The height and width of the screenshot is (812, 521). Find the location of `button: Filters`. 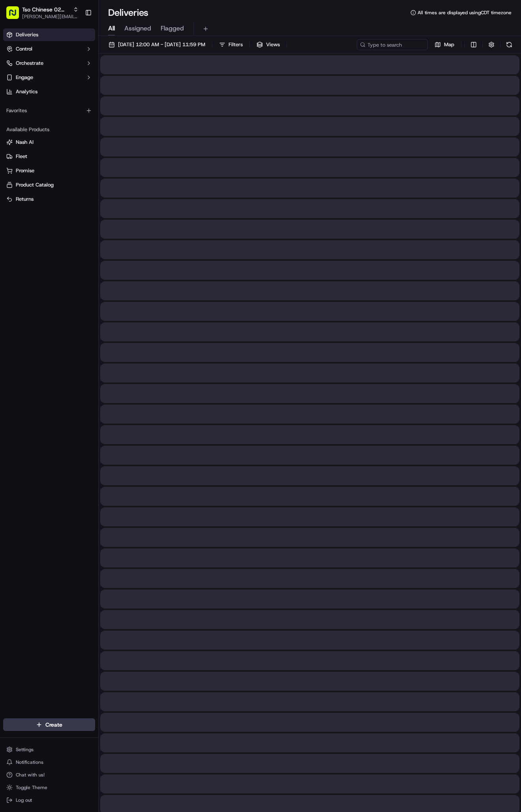

button: Filters is located at coordinates (231, 44).